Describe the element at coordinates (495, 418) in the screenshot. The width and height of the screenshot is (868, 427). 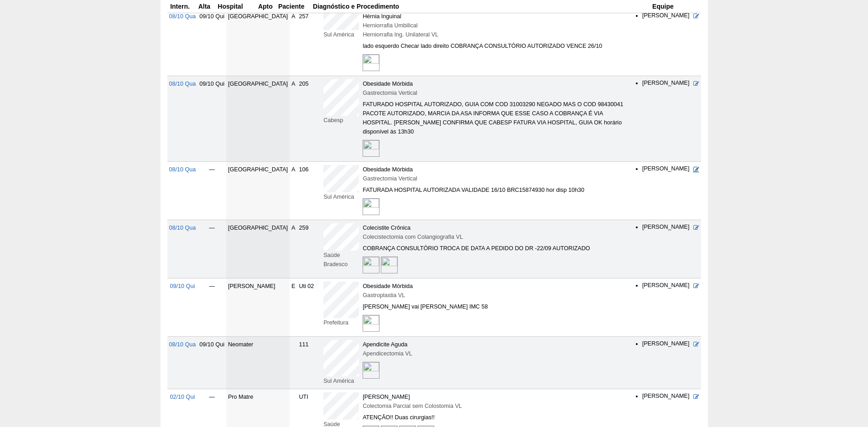
I see `div: ATENÇÃO!! Duas cirurgias!!` at that location.